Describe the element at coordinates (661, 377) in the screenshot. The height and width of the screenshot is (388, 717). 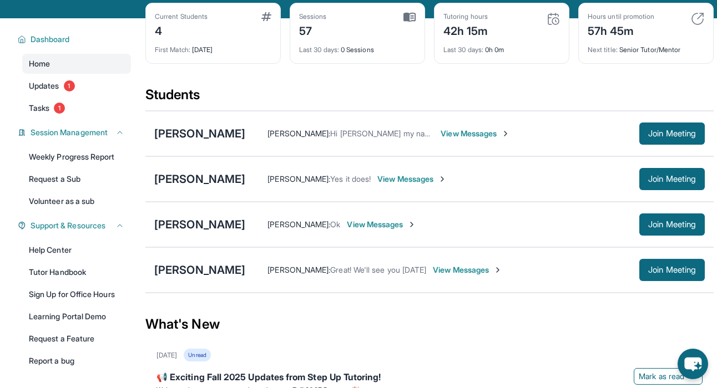
I see `span: Mark as read` at that location.